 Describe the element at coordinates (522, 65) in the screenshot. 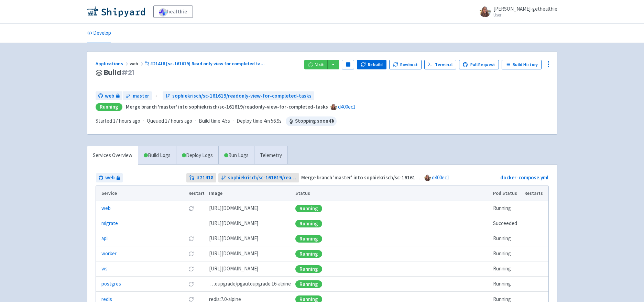

I see `a: Build History` at that location.